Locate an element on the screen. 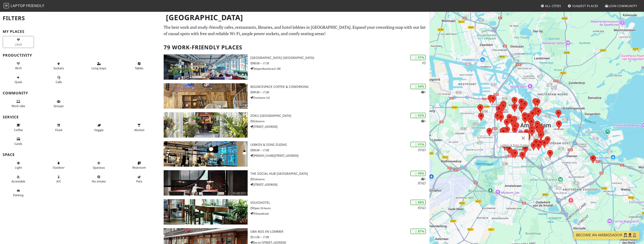 This screenshot has width=644, height=244. span: Work-friendly tables is located at coordinates (139, 68).